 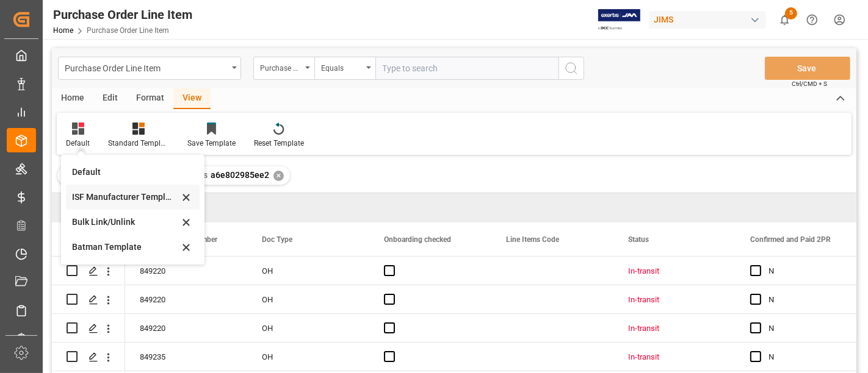 I want to click on span: a6e802985ee2, so click(x=240, y=175).